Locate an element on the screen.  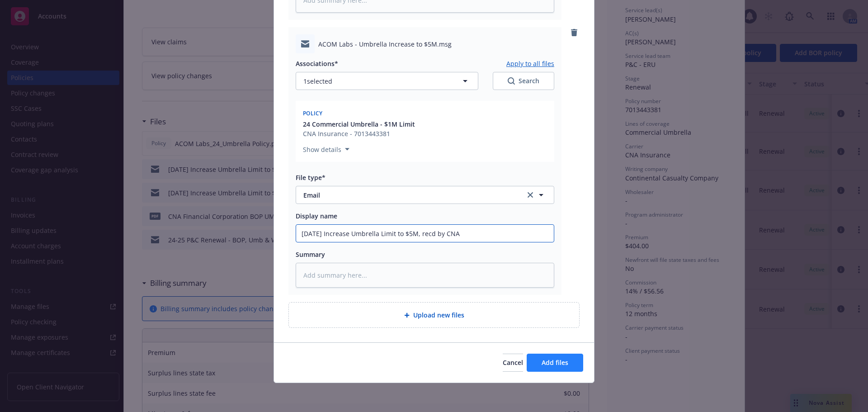
span: Display name is located at coordinates (316, 215).